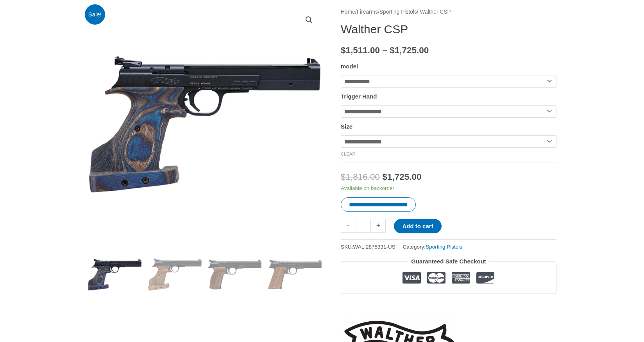 Image resolution: width=644 pixels, height=342 pixels. I want to click on input: Product quantity, so click(363, 226).